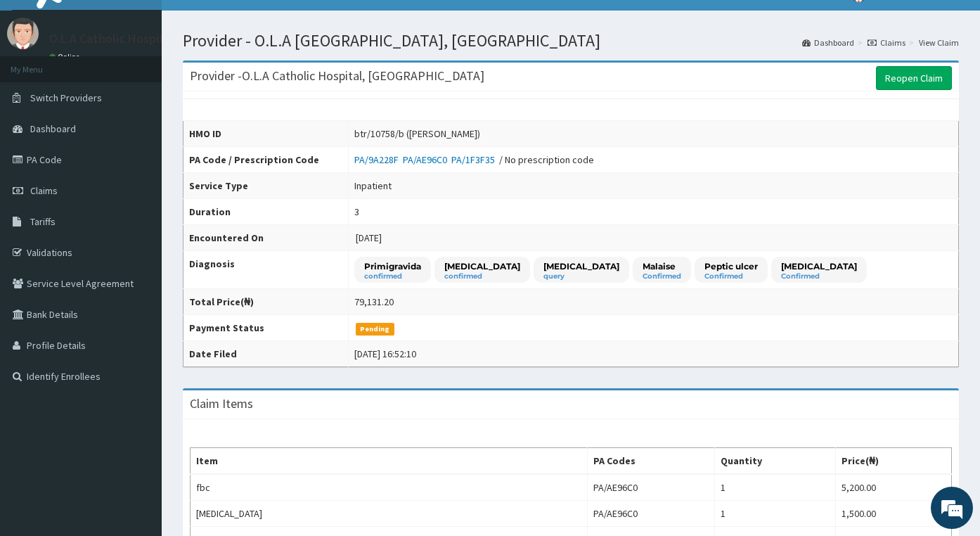 This screenshot has width=980, height=536. What do you see at coordinates (154, 88) in the screenshot?
I see `div: Chat with us now` at bounding box center [154, 88].